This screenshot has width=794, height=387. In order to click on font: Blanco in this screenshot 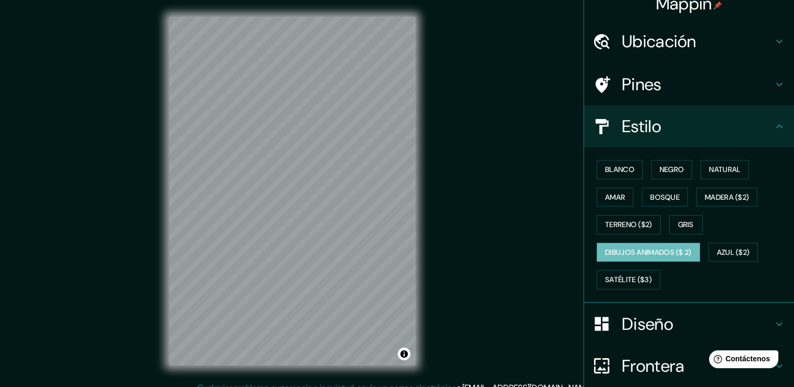, I will do `click(620, 169)`.